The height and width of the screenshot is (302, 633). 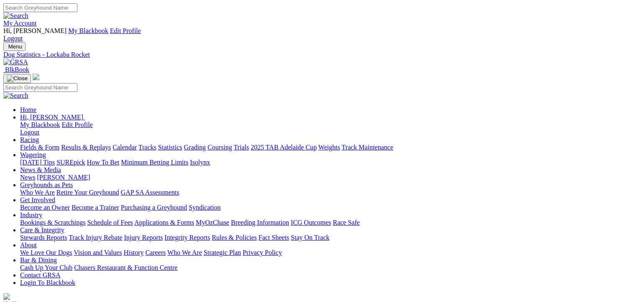 I want to click on a: Breeding Information, so click(x=260, y=222).